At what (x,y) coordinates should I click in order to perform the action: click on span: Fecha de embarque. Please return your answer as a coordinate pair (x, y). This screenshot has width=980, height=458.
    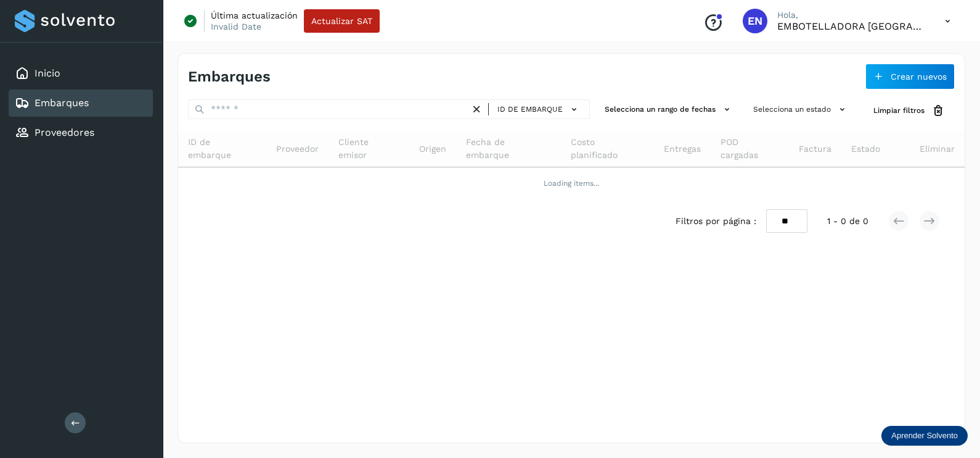
    Looking at the image, I should click on (508, 149).